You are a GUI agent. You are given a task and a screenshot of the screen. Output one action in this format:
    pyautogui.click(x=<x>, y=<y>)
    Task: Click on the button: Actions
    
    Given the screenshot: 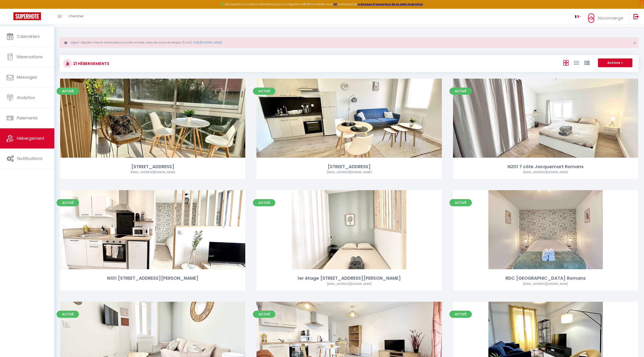 What is the action you would take?
    pyautogui.click(x=615, y=63)
    